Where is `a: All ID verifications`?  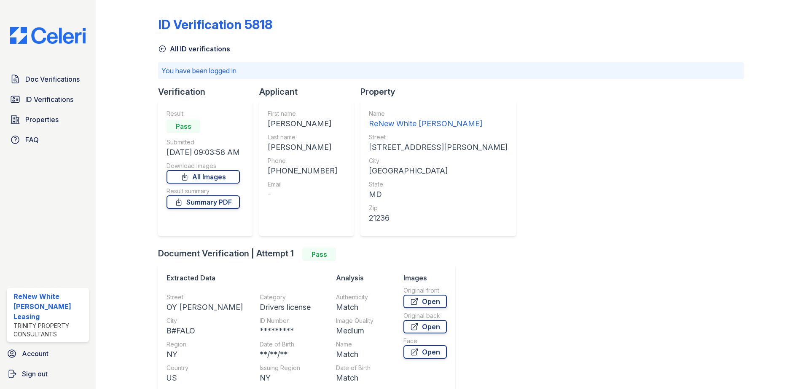
a: All ID verifications is located at coordinates (194, 49).